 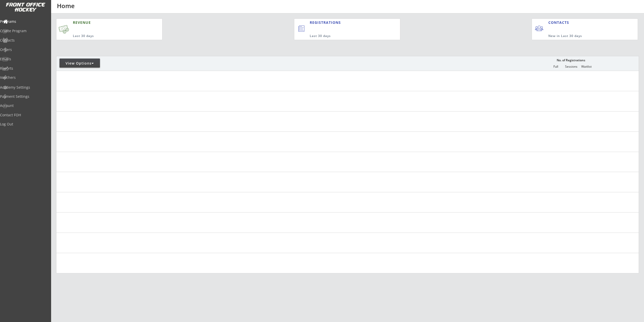 What do you see at coordinates (106, 22) in the screenshot?
I see `div: REVENUE` at bounding box center [106, 22].